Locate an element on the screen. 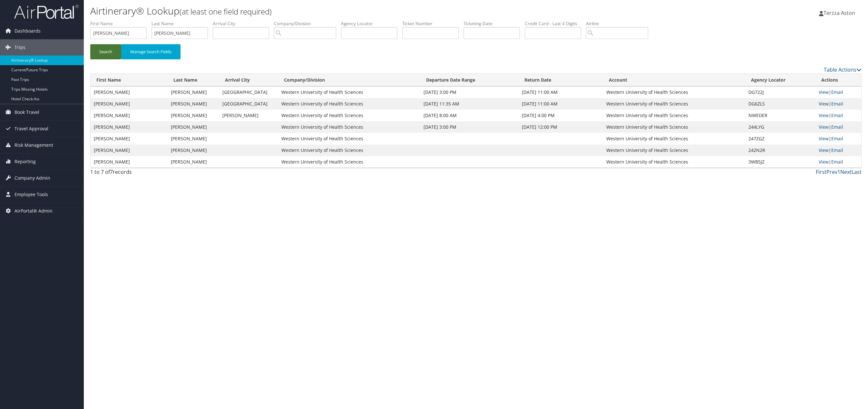 The width and height of the screenshot is (868, 409). label: Agency Locator is located at coordinates (371, 23).